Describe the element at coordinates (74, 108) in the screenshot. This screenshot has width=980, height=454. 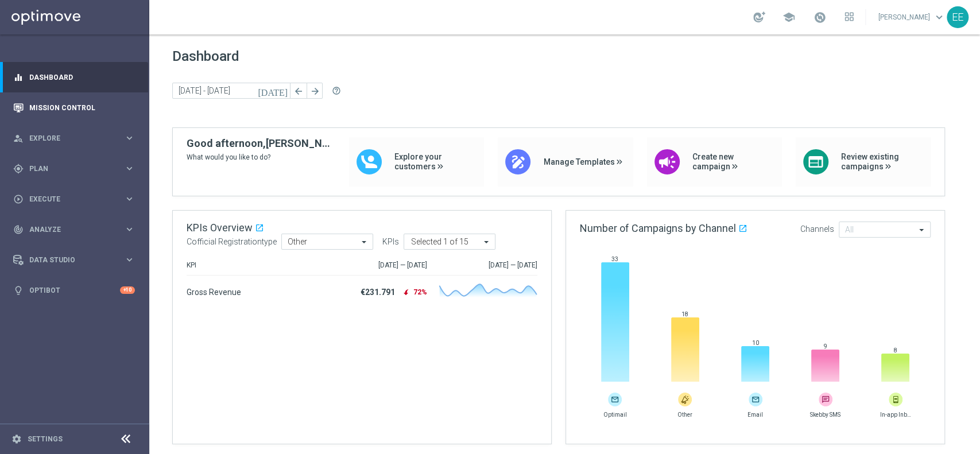
I see `button: Mission Control` at that location.